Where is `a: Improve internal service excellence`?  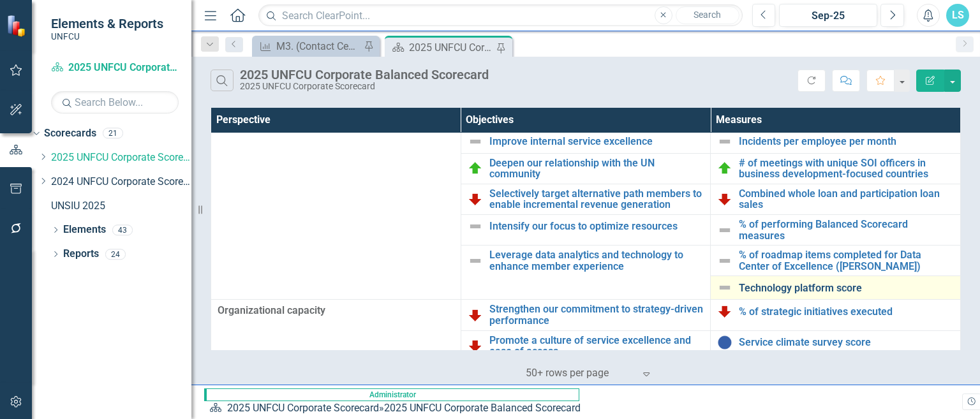 a: Improve internal service excellence is located at coordinates (597, 141).